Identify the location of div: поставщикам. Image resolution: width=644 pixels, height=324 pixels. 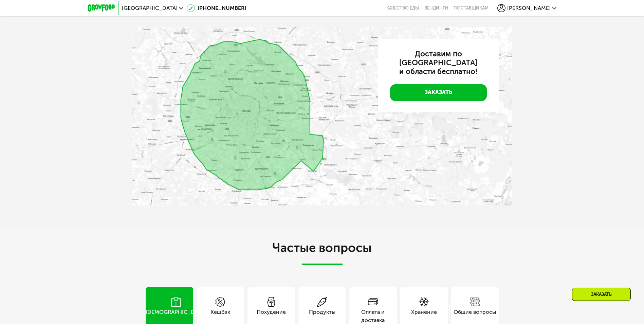
(471, 8).